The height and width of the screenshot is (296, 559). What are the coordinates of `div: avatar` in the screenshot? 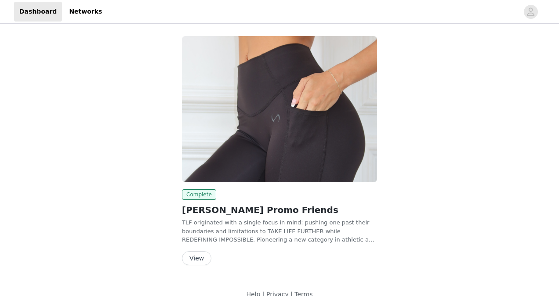 It's located at (531, 12).